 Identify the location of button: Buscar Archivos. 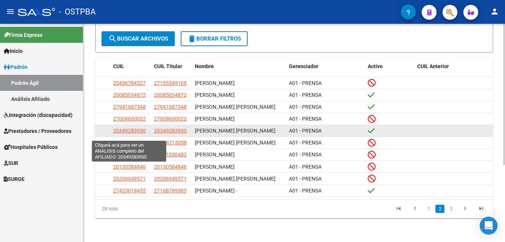
(138, 39).